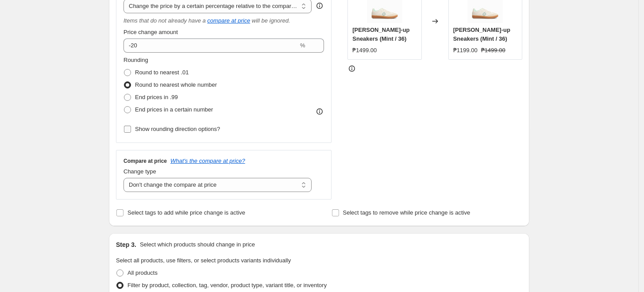 This screenshot has width=644, height=292. I want to click on span: End prices in a certain number, so click(174, 109).